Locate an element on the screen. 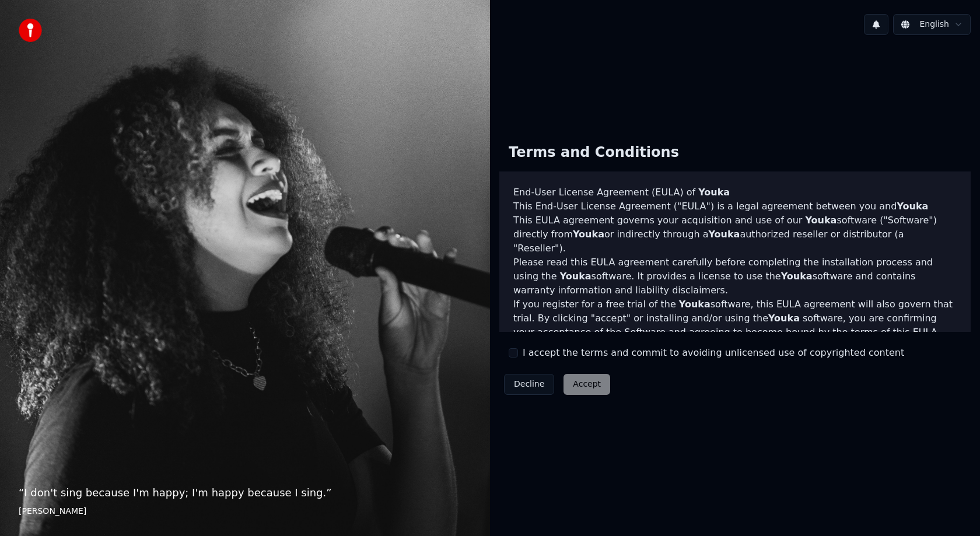  img: youka is located at coordinates (30, 30).